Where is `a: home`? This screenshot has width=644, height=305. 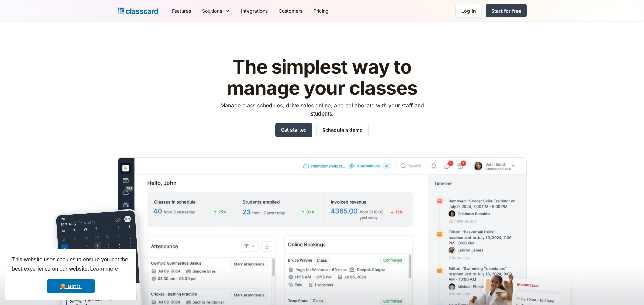
a: home is located at coordinates (138, 11).